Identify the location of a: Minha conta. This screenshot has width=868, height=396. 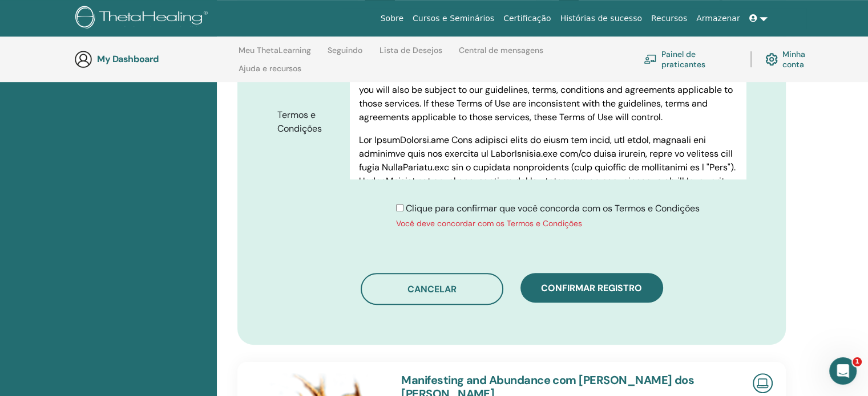
(795, 60).